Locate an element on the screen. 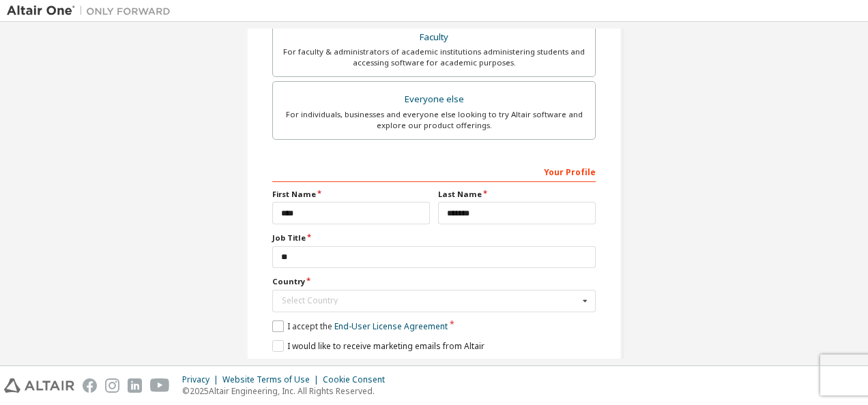 The height and width of the screenshot is (405, 868). a: End-User License Agreement is located at coordinates (391, 326).